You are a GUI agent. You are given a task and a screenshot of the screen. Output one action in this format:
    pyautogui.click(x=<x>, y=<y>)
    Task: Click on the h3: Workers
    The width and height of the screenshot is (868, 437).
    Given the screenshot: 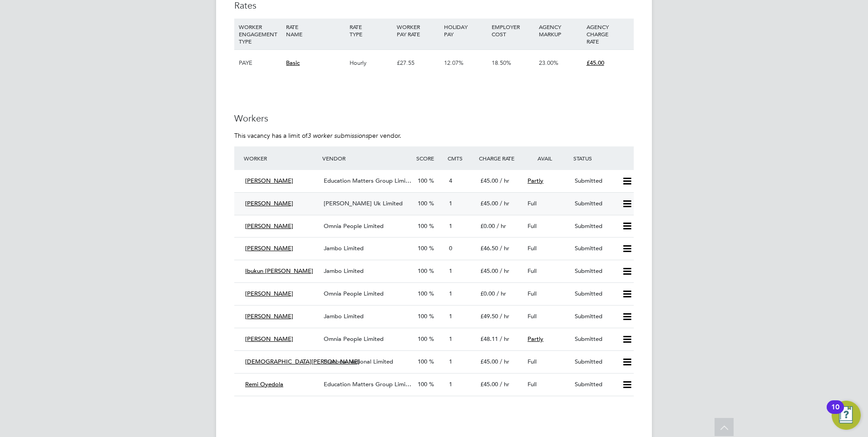 What is the action you would take?
    pyautogui.click(x=434, y=118)
    